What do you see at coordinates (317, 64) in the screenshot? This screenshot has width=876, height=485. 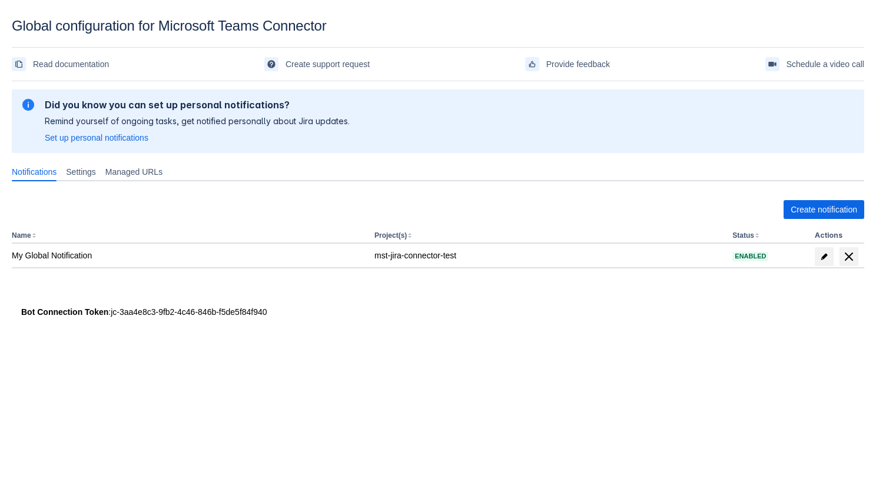 I see `a: Create support request` at bounding box center [317, 64].